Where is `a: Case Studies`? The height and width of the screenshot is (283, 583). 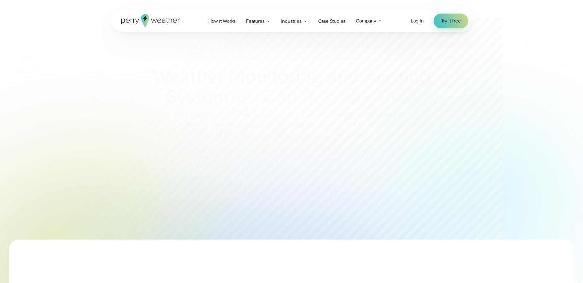 a: Case Studies is located at coordinates (332, 21).